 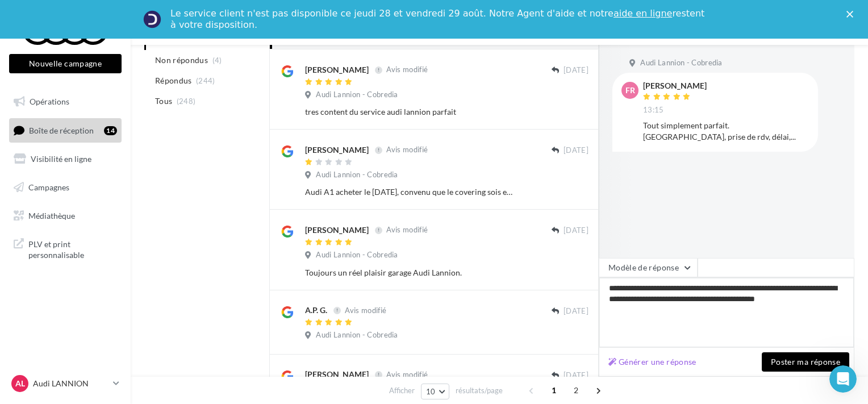 I want to click on p: Audi LANNION, so click(x=70, y=384).